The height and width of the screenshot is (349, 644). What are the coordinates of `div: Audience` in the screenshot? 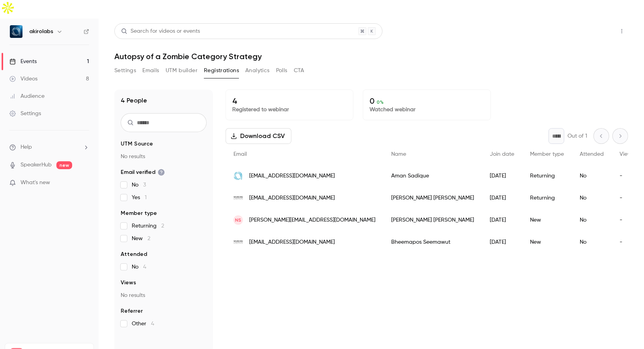 It's located at (27, 96).